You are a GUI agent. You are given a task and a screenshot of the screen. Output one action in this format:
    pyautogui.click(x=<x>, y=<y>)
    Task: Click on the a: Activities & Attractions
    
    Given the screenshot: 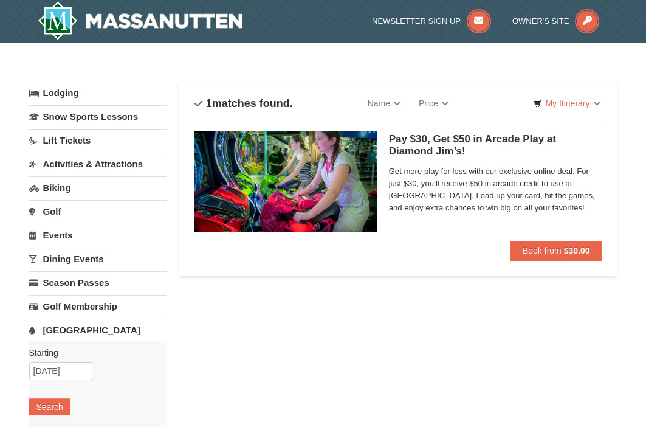 What is the action you would take?
    pyautogui.click(x=98, y=164)
    